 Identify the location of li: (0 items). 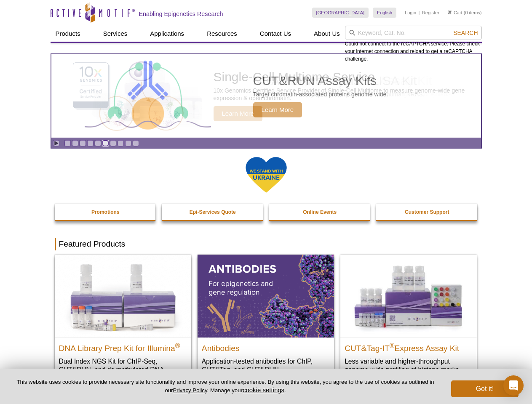
(465, 13).